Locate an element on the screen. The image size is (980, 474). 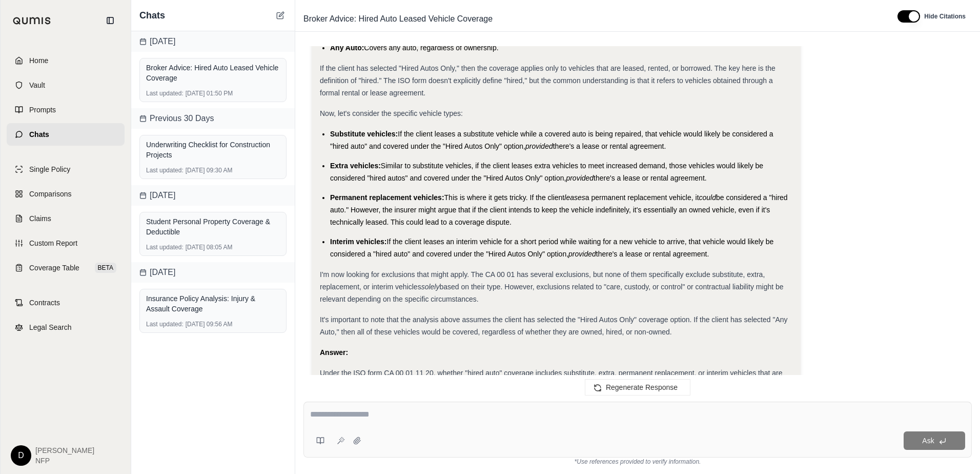
span: If the client has selected "Hired Autos Only," then the coverage applies only to vehicles that ar... is located at coordinates (547, 80).